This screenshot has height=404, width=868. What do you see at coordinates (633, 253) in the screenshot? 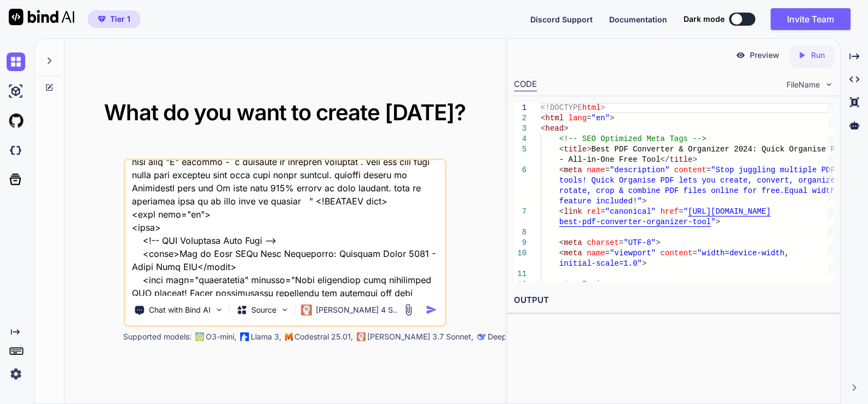
I see `span: "viewport"` at bounding box center [633, 253].